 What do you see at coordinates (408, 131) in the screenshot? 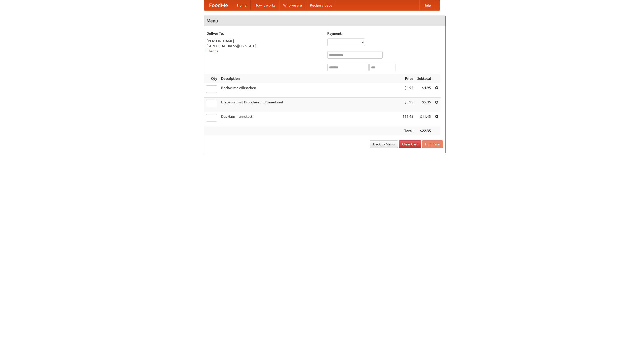
I see `th: Total:` at bounding box center [408, 131].